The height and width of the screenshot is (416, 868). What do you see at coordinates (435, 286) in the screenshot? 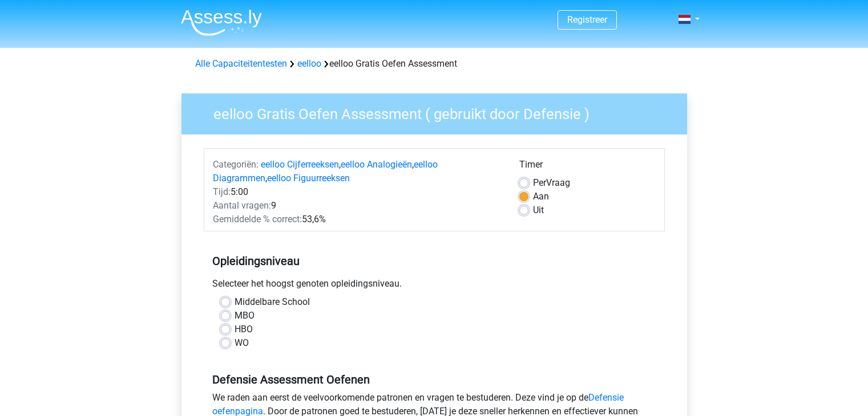
I see `div: Selecteer het hoogst genoten opleidingsniveau.` at bounding box center [435, 286].